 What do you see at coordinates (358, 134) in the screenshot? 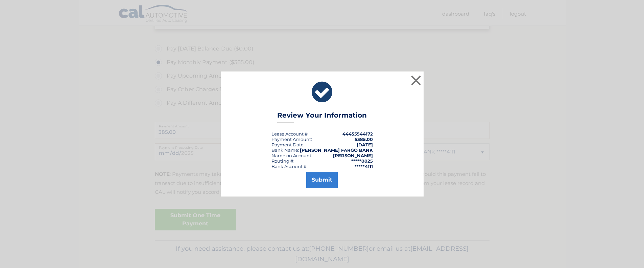
I see `strong: 44455544172` at bounding box center [358, 134].